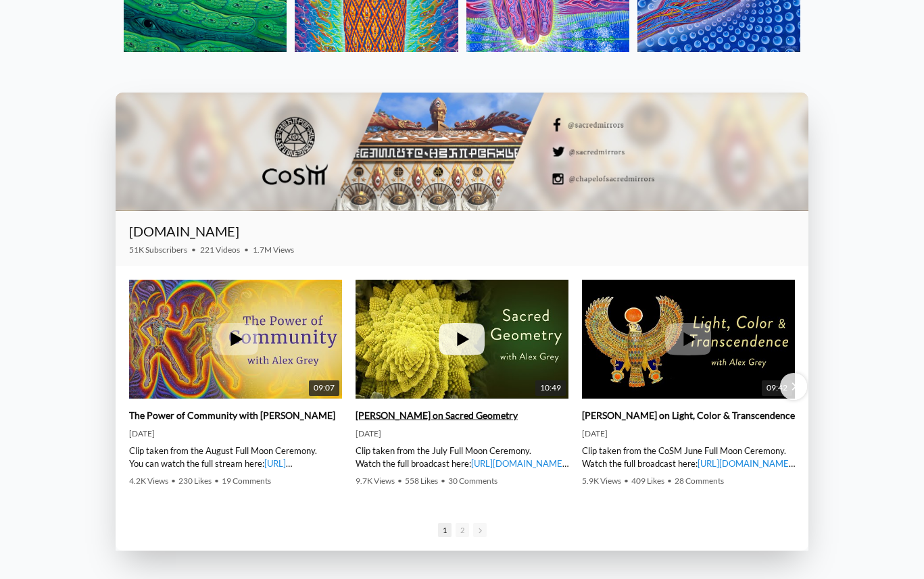 This screenshot has height=579, width=924. What do you see at coordinates (220, 250) in the screenshot?
I see `span: 221 Videos` at bounding box center [220, 250].